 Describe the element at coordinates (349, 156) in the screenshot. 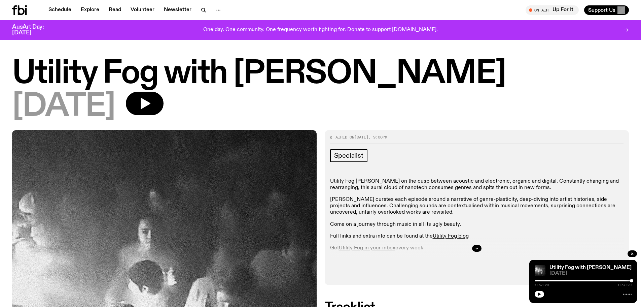

I see `a: Specialist` at that location.